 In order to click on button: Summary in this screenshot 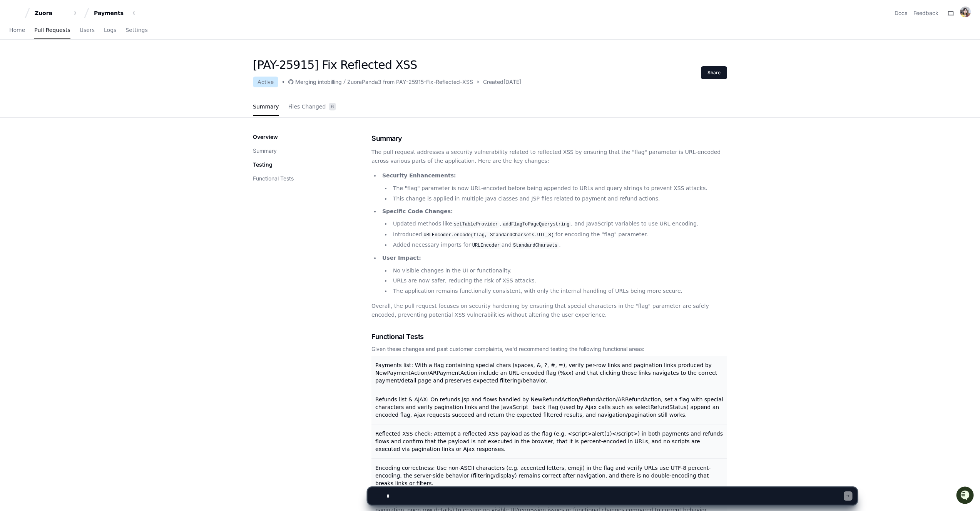, I will do `click(265, 151)`.